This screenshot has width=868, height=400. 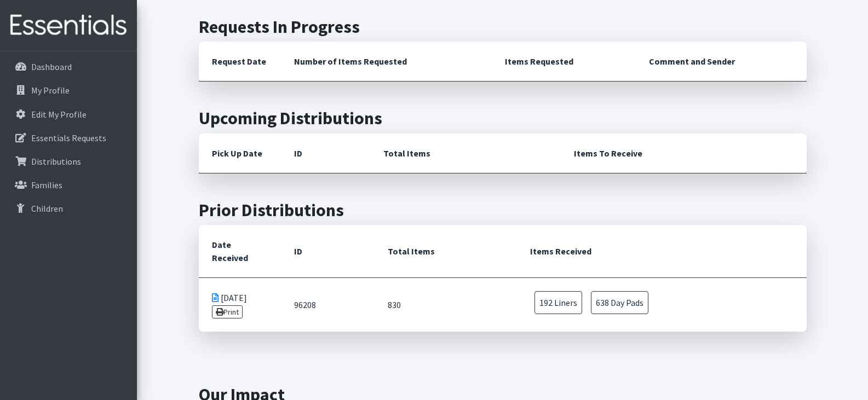 I want to click on p: Children, so click(x=47, y=209).